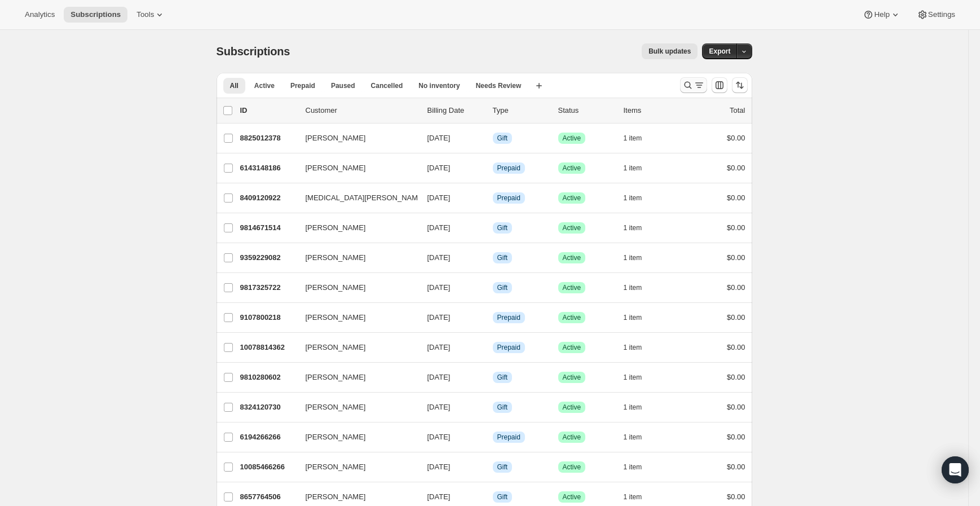  Describe the element at coordinates (956, 469) in the screenshot. I see `div: Open Intercom Messenger` at that location.